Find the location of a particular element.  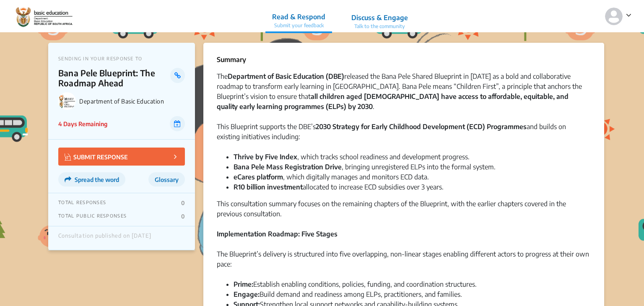

strong: Engage: is located at coordinates (246, 294).